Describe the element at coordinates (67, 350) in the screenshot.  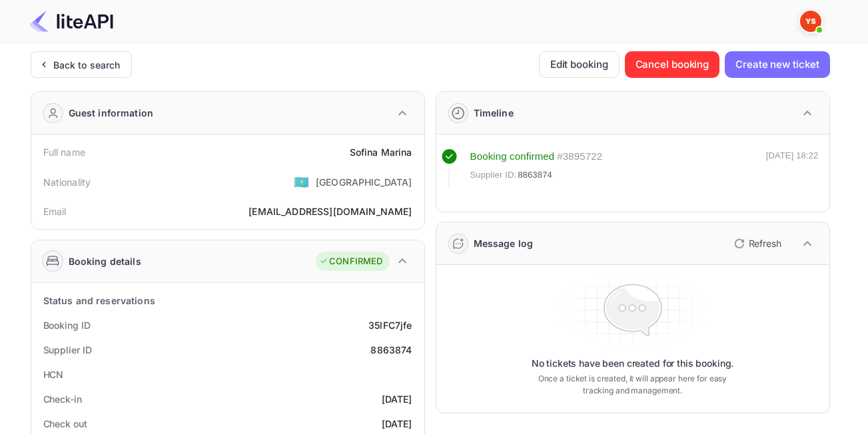
I see `div: Supplier ID` at that location.